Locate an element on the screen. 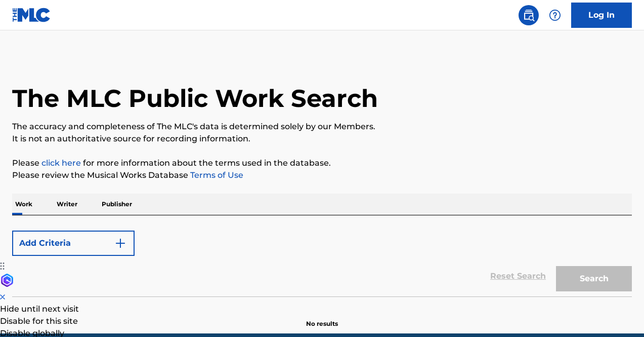  img: help is located at coordinates (555, 15).